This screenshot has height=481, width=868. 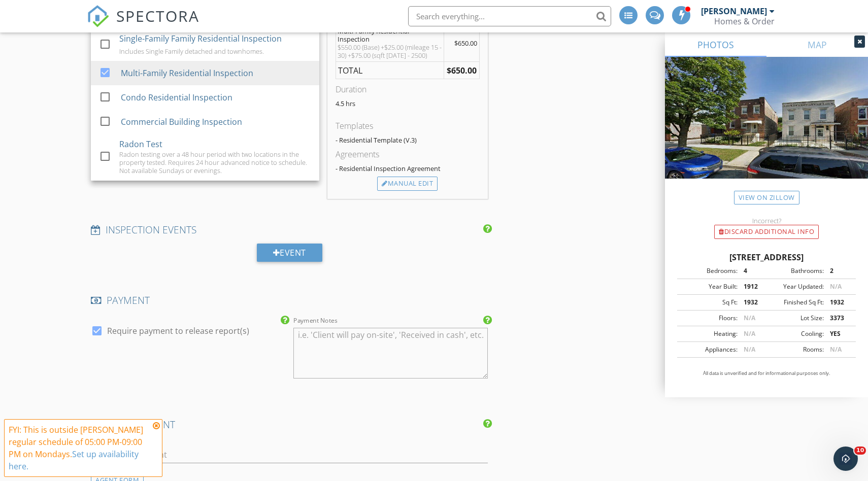 I want to click on img: streetview, so click(x=767, y=130).